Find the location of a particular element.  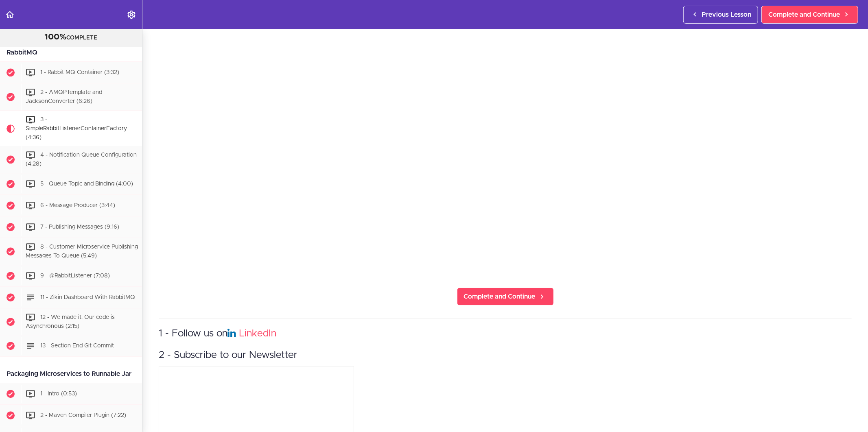

h3: 2 - Subscribe to our Newsletter is located at coordinates (505, 356).